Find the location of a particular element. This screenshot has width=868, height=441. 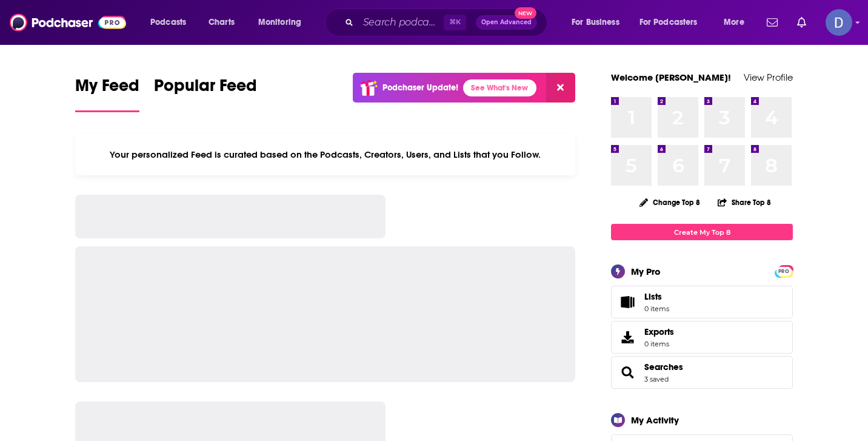

a: My Feed is located at coordinates (107, 94).